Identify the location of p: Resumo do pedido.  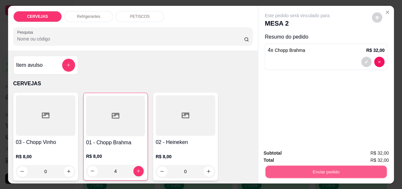
(326, 37).